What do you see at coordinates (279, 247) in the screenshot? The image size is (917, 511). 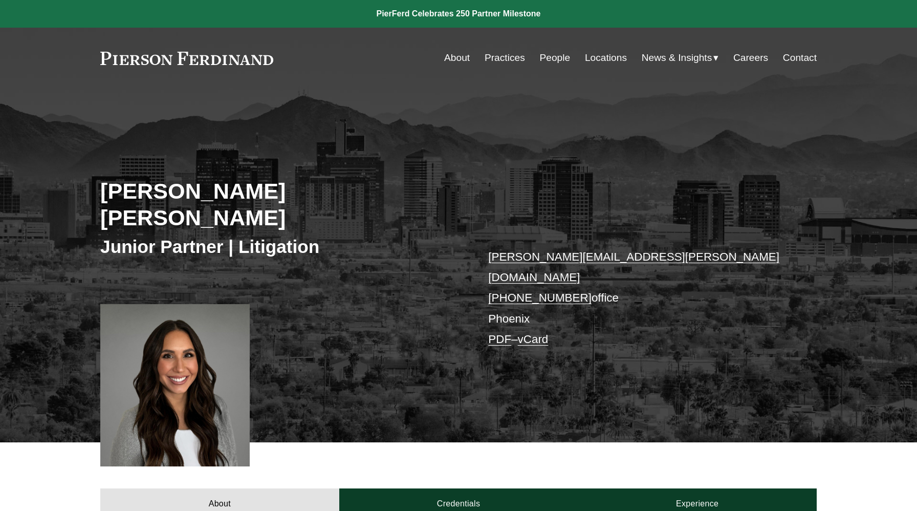 I see `h3: Junior Partner | Litigation` at bounding box center [279, 247].